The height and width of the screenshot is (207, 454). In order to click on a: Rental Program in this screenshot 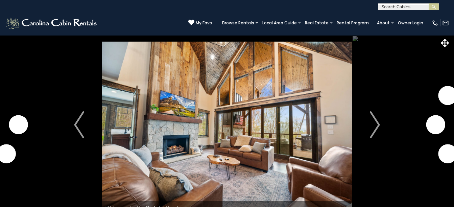, I will do `click(352, 23)`.